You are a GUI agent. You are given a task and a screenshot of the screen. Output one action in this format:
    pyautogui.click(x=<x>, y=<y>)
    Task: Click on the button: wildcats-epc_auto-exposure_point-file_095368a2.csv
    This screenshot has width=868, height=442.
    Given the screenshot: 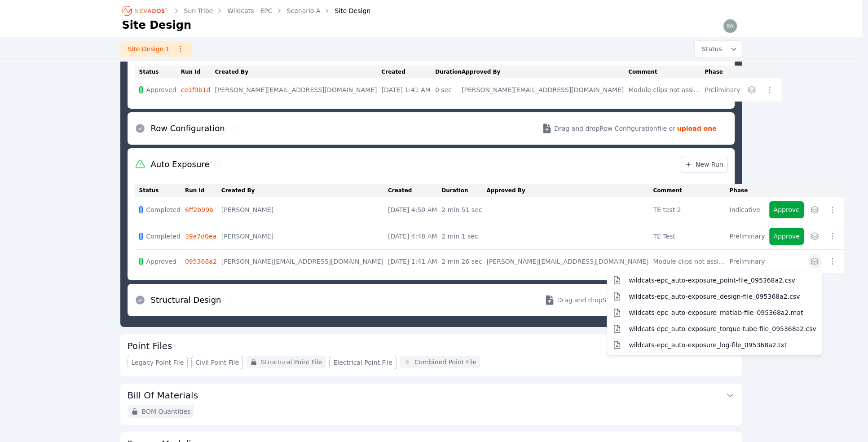 What is the action you would take?
    pyautogui.click(x=714, y=280)
    